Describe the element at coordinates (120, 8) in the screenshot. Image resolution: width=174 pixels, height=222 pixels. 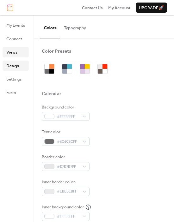
I see `span: My Account` at that location.